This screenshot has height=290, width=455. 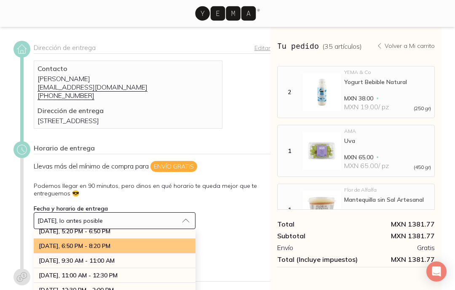 I want to click on div: Mantequilla sin Sal Artesanal, so click(x=387, y=200).